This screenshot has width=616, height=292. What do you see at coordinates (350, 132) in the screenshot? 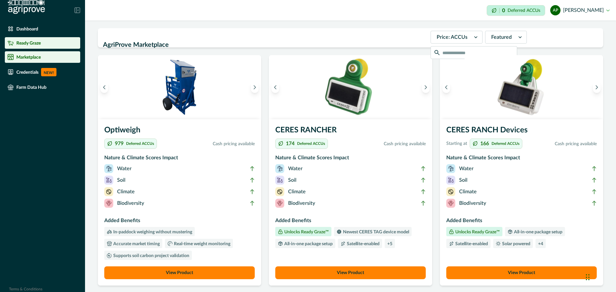
I see `h3: CERES RANCHER` at bounding box center [350, 132].